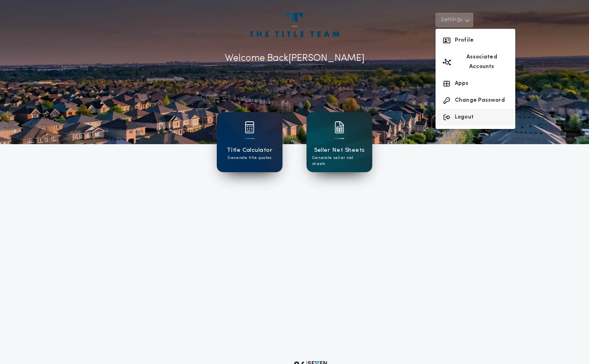 Image resolution: width=589 pixels, height=364 pixels. Describe the element at coordinates (475, 41) in the screenshot. I see `button: Profile` at that location.